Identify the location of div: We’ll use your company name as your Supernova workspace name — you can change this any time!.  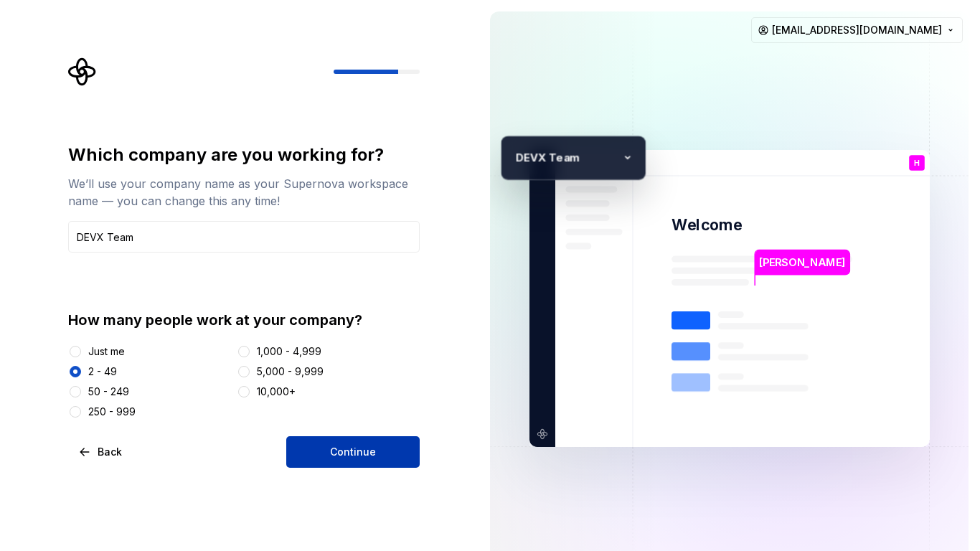
(244, 192).